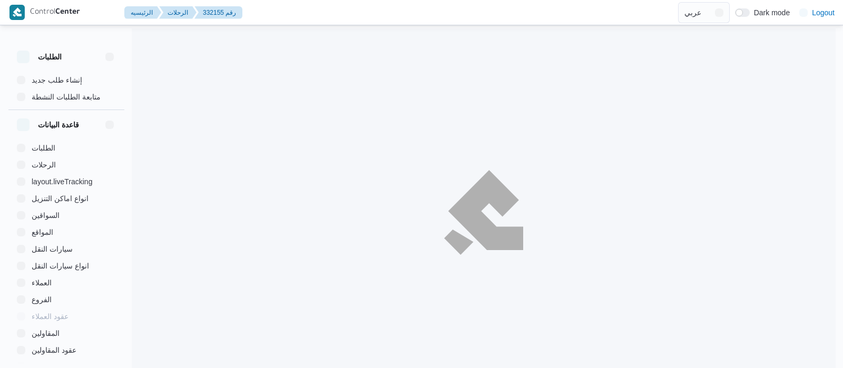 Image resolution: width=843 pixels, height=368 pixels. I want to click on button: العملاء, so click(66, 283).